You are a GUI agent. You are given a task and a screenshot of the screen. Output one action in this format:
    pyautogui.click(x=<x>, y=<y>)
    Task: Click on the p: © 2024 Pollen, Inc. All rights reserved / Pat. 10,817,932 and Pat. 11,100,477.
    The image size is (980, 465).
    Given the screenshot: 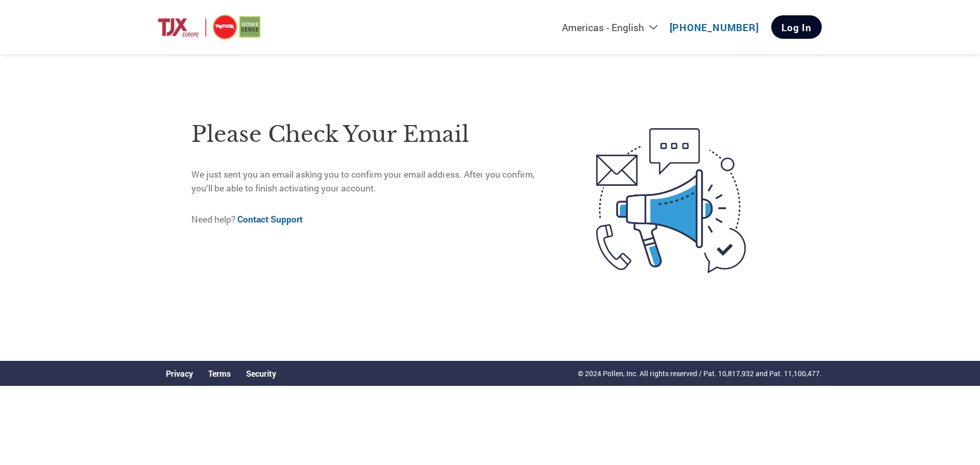 What is the action you would take?
    pyautogui.click(x=700, y=373)
    